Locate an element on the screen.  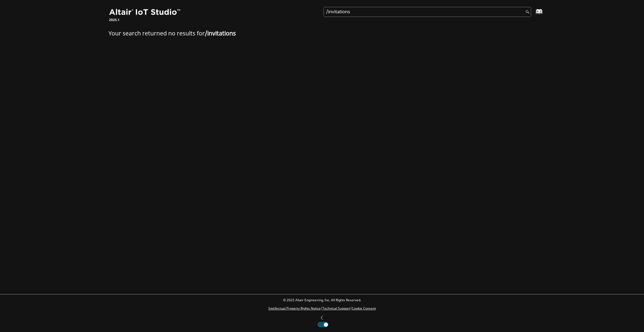
label: Change to dark/light theme is located at coordinates (322, 321).